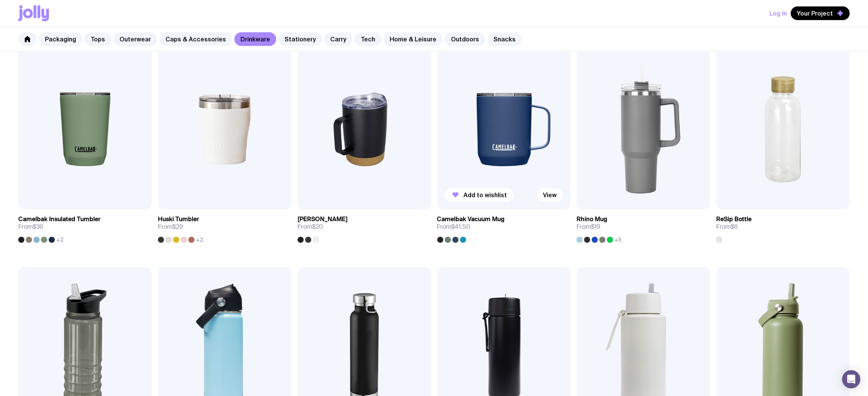  What do you see at coordinates (60, 220) in the screenshot?
I see `h3: Camelbak Insulated Tumbler` at bounding box center [60, 220].